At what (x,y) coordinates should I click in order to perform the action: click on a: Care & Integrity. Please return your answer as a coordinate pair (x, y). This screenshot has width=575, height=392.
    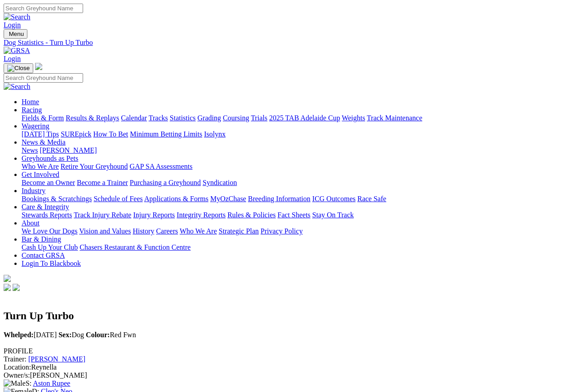
    Looking at the image, I should click on (45, 207).